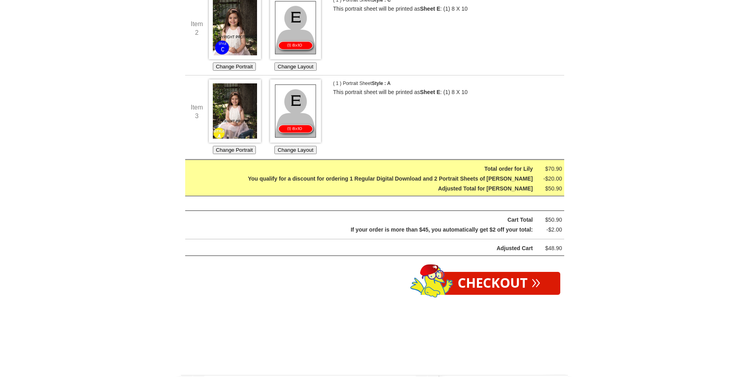 The height and width of the screenshot is (377, 749). Describe the element at coordinates (296, 117) in the screenshot. I see `div: Choose which Layout you would like for this Portrait Sheet` at that location.